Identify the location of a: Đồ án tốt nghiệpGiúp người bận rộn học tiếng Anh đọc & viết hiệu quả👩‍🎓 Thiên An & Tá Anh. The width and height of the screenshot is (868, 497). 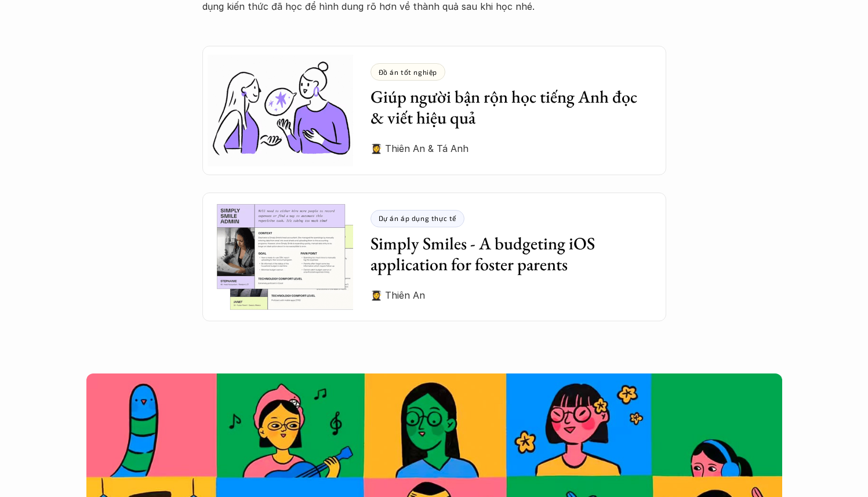
(434, 110).